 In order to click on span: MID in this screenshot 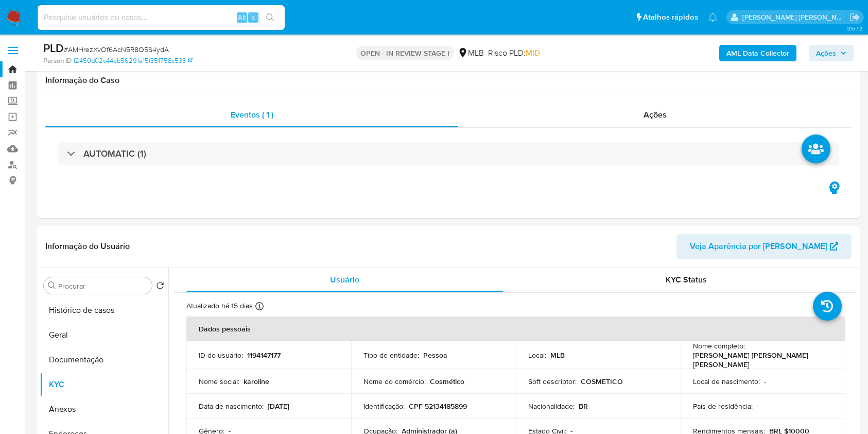, I will do `click(533, 52)`.